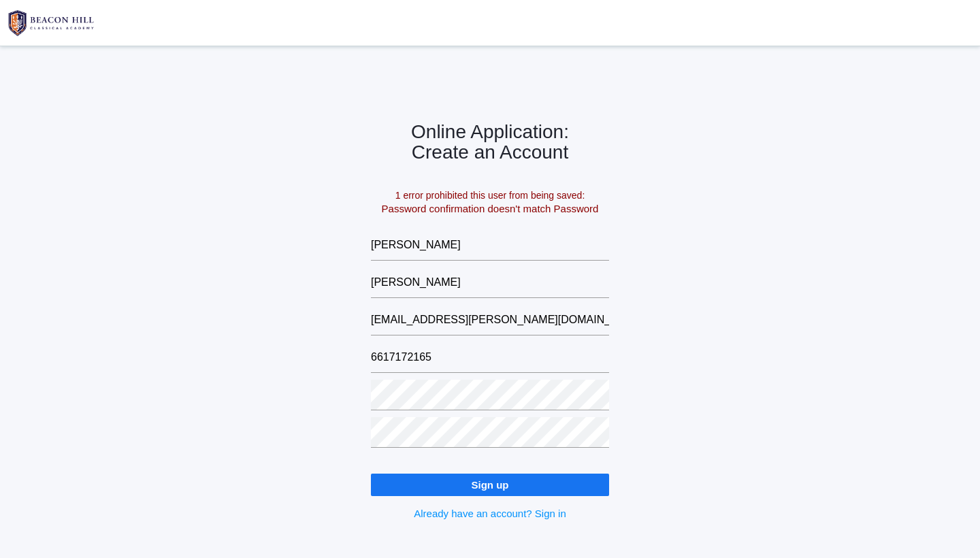 This screenshot has width=980, height=558. What do you see at coordinates (490, 195) in the screenshot?
I see `h2: 1 error prohibited this user from being saved:` at bounding box center [490, 195].